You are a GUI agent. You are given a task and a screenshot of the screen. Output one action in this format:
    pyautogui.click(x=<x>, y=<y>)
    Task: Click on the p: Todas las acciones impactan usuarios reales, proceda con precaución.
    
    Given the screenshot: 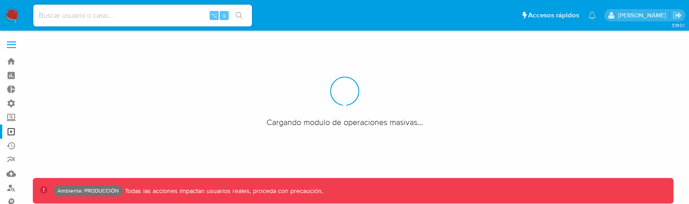 What is the action you would take?
    pyautogui.click(x=223, y=190)
    